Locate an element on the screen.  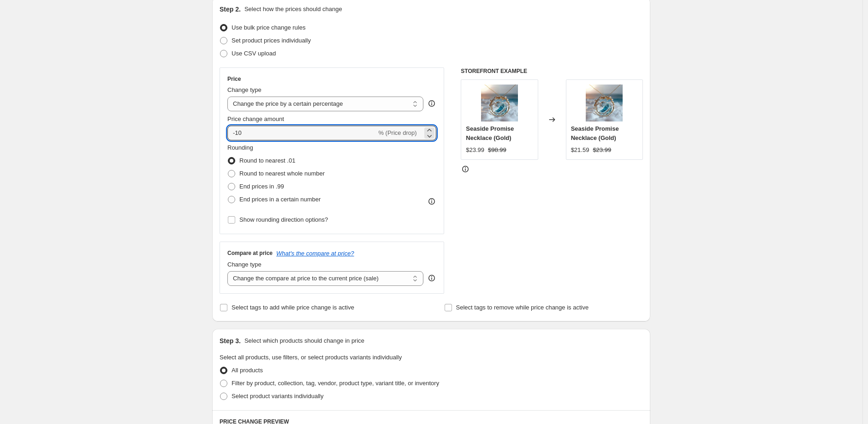
div: $23.99 is located at coordinates (475, 150).